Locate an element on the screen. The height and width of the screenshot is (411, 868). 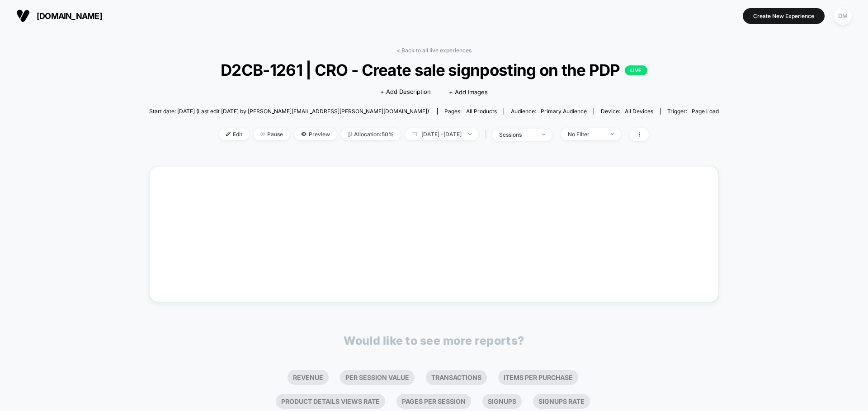
span: D2CB-1261 | CRO - Create sale signposting on the PDP is located at coordinates (434, 70).